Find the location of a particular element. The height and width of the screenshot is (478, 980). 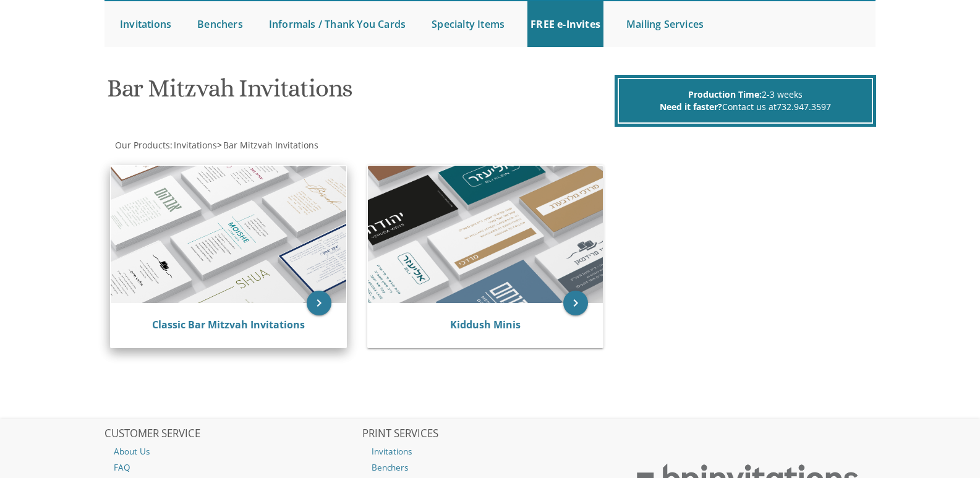

span: Invitations is located at coordinates (196, 144).